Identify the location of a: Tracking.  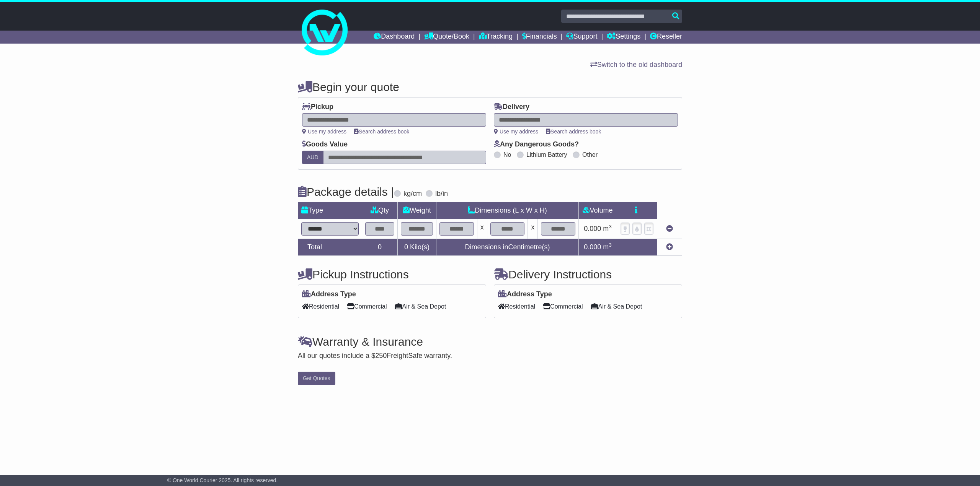
(496, 37).